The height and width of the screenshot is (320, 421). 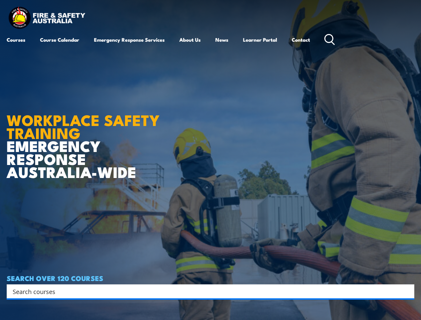 I want to click on a: Learner Portal, so click(x=260, y=40).